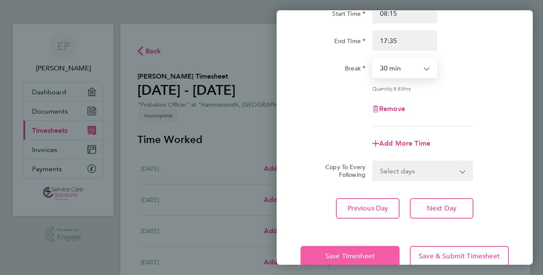  Describe the element at coordinates (422, 88) in the screenshot. I see `div: Quantity: hrs` at that location.